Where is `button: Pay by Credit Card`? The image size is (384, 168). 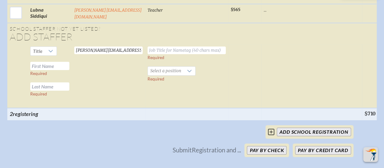 button: Pay by Credit Card is located at coordinates (323, 150).